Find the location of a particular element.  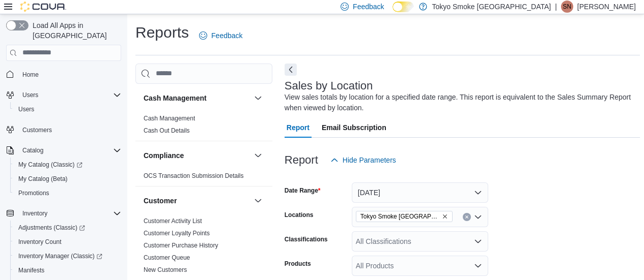

span: Cash Out Details is located at coordinates (166, 130).